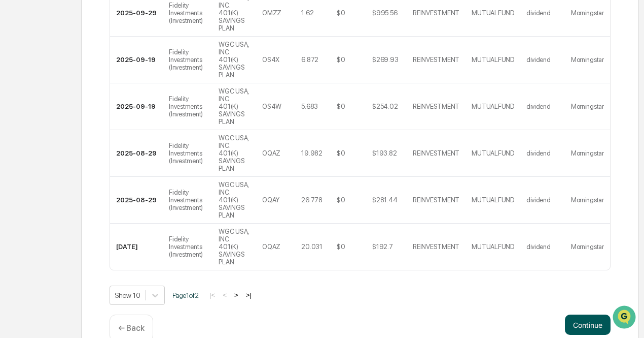  Describe the element at coordinates (13, 13) in the screenshot. I see `button: Open customer support` at that location.